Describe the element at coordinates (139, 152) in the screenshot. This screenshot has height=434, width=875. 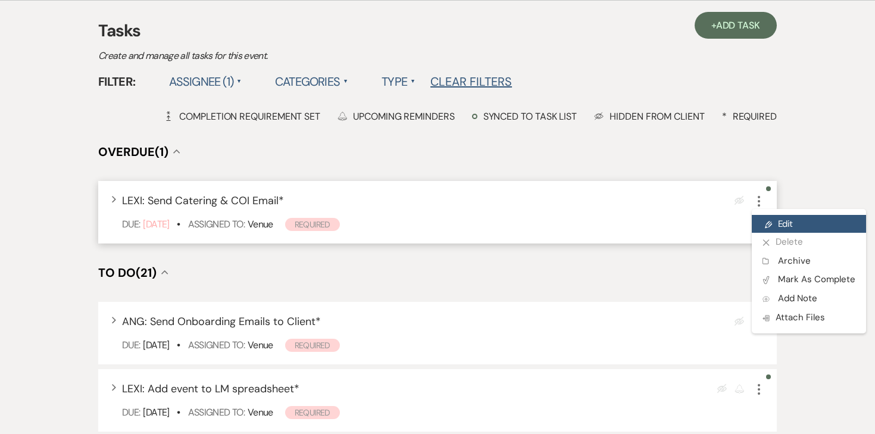
I see `button: Overdue(1)` at that location.